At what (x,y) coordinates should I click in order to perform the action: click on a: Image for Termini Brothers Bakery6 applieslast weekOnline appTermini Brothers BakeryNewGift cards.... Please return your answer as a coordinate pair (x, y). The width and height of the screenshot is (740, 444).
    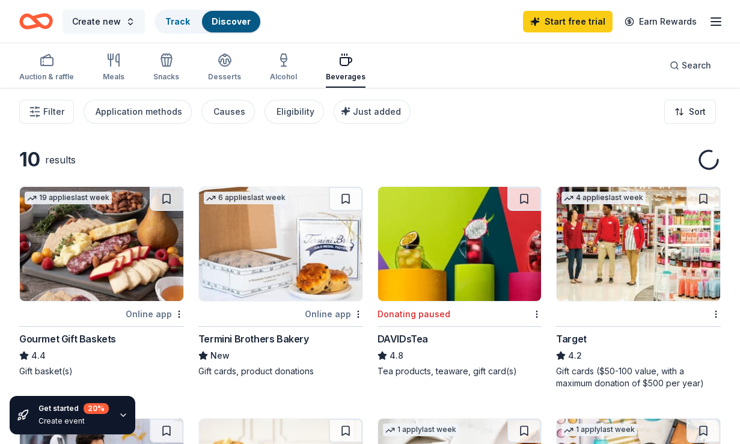
    Looking at the image, I should click on (281, 282).